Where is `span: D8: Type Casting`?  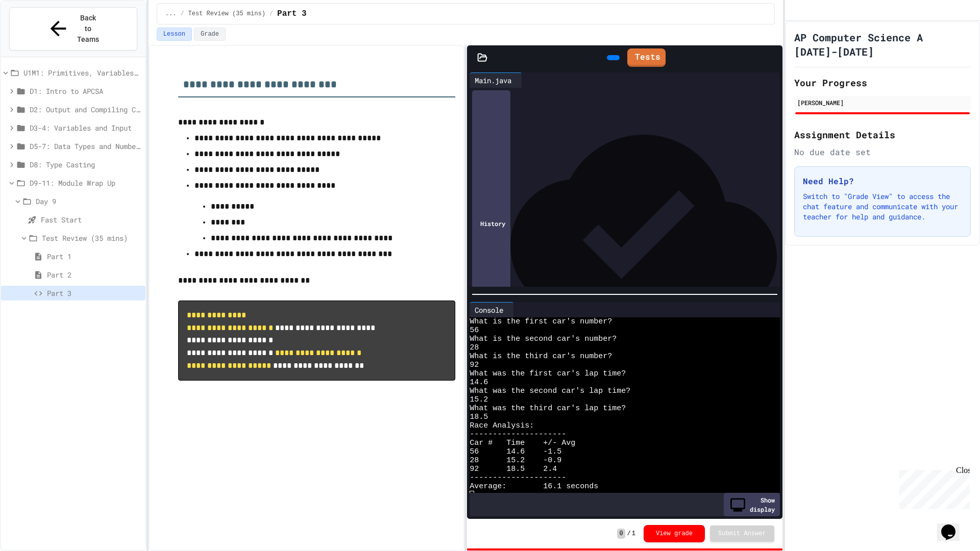
span: D8: Type Casting is located at coordinates (85, 164).